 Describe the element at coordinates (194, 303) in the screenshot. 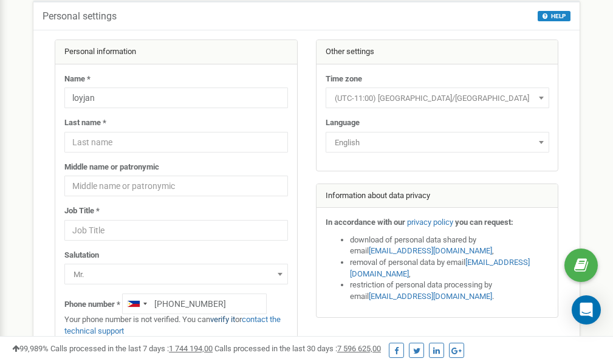

I see `input: +1-800-555-55-55` at that location.